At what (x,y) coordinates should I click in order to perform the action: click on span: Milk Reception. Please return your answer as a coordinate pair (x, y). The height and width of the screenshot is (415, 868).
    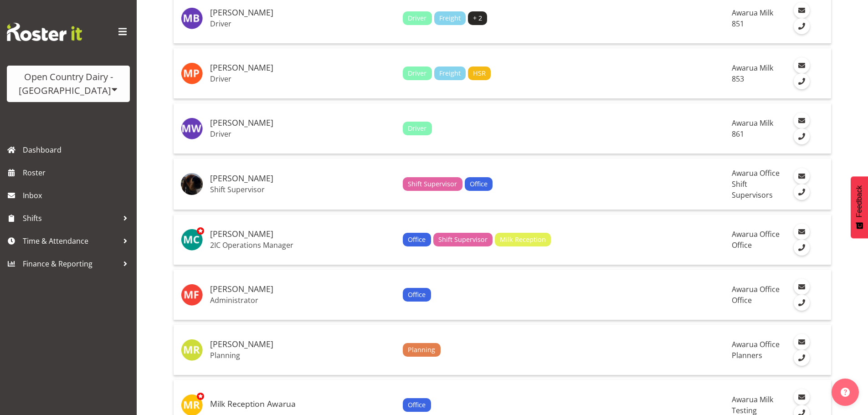
    Looking at the image, I should click on (523, 239).